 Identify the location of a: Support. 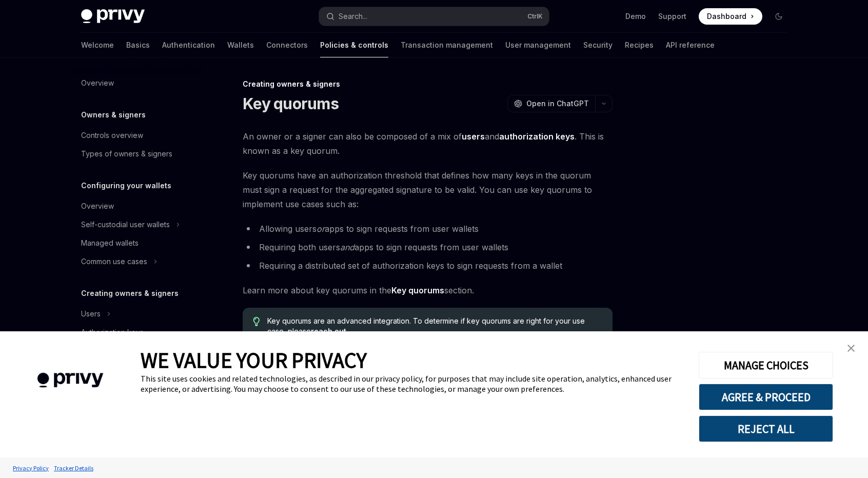
(672, 16).